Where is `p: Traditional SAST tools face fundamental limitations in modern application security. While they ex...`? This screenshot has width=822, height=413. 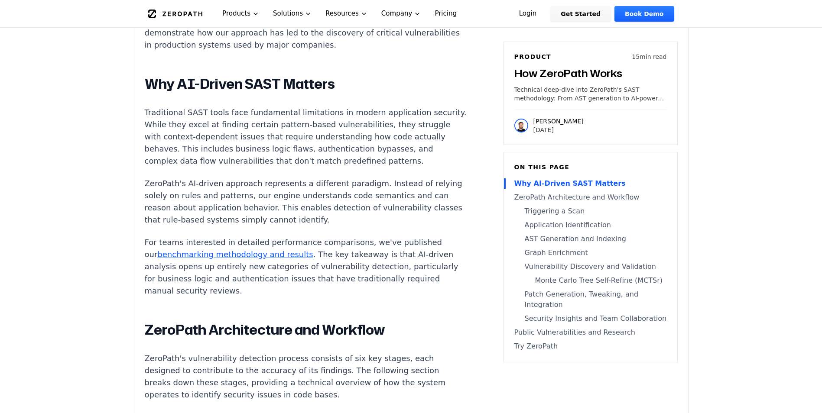 p: Traditional SAST tools face fundamental limitations in modern application security. While they ex... is located at coordinates (306, 137).